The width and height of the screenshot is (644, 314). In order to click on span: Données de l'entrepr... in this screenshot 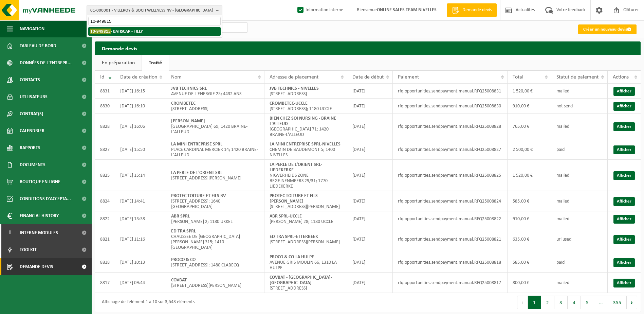, I will do `click(45, 63)`.